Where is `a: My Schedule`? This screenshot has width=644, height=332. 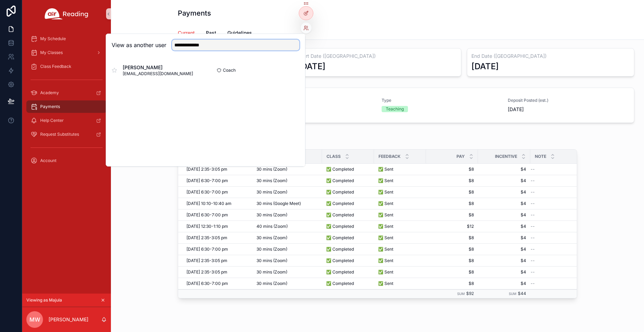
a: My Schedule is located at coordinates (66, 39).